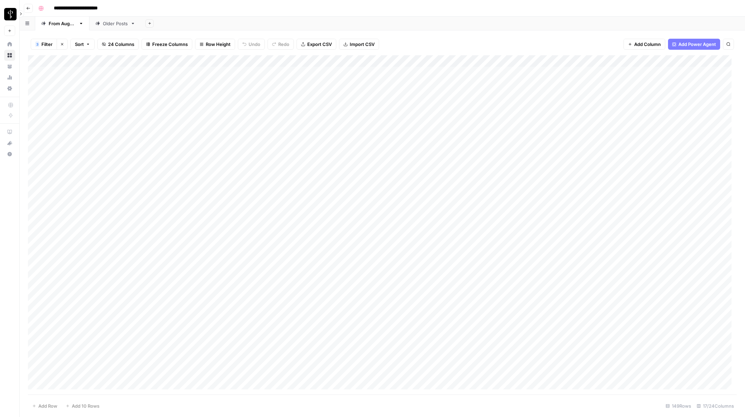  I want to click on span: Add Power Agent, so click(697, 44).